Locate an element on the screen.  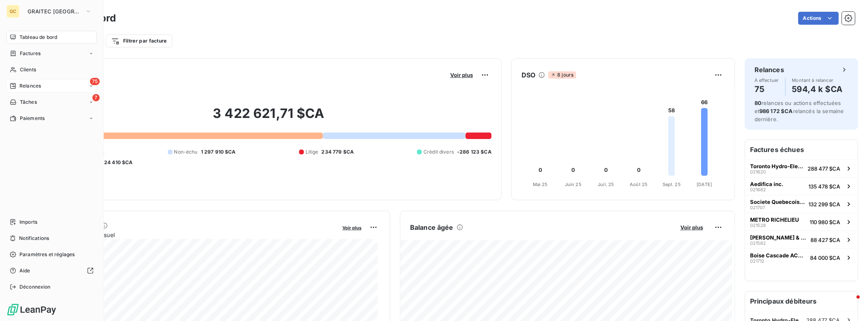
h6: Relances is located at coordinates (769, 70).